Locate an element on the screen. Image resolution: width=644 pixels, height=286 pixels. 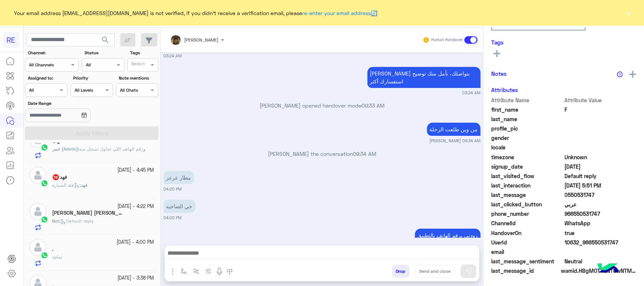
span: 09:33 AM is located at coordinates (373, 105).